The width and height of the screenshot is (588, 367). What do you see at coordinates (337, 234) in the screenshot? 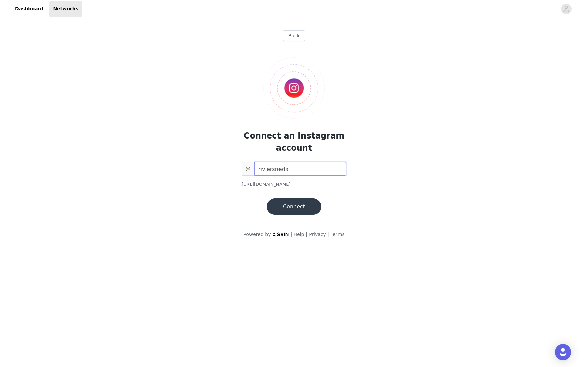
I see `a: Terms` at bounding box center [337, 234].